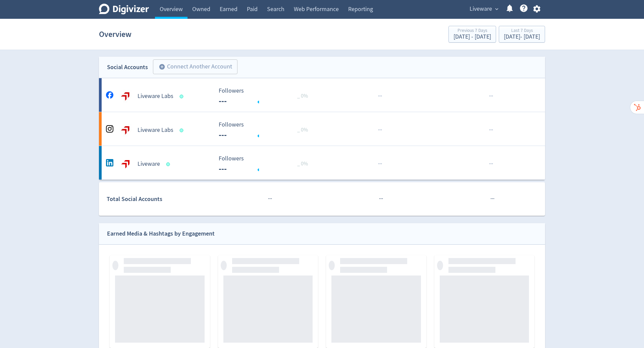 This screenshot has height=348, width=644. Describe the element at coordinates (521, 31) in the screenshot. I see `div: Last 7 Days` at that location.